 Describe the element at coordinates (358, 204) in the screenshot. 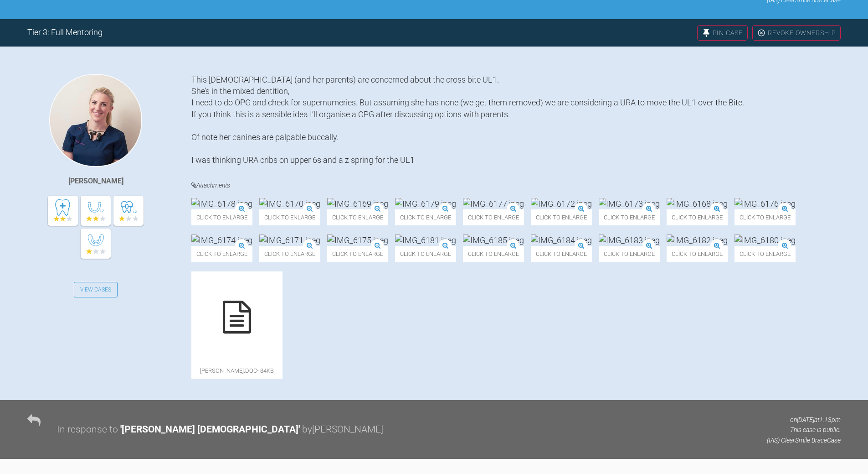

I see `img: IMG_6169.jpeg` at that location.